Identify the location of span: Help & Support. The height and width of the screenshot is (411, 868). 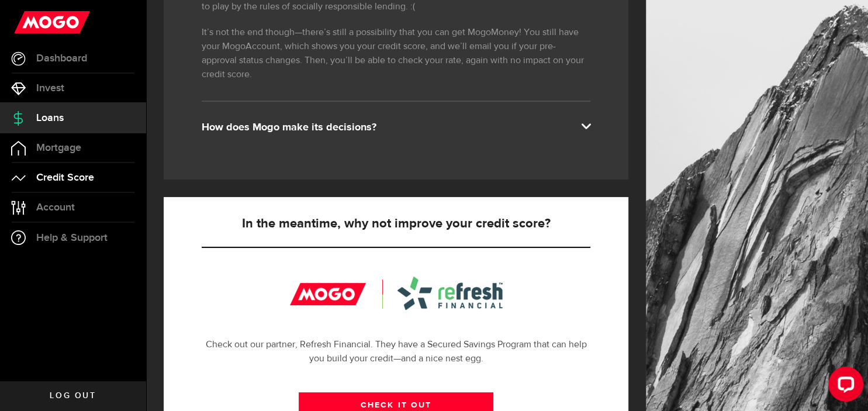
(72, 238).